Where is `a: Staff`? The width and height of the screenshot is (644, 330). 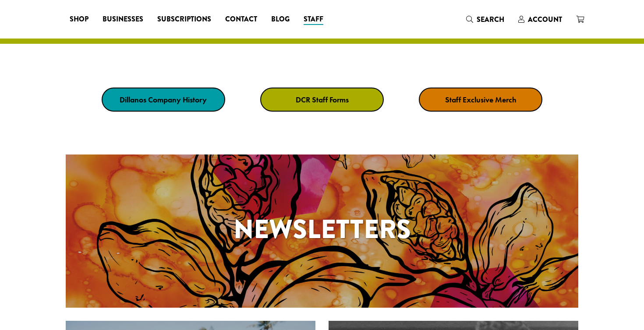 a: Staff is located at coordinates (314, 19).